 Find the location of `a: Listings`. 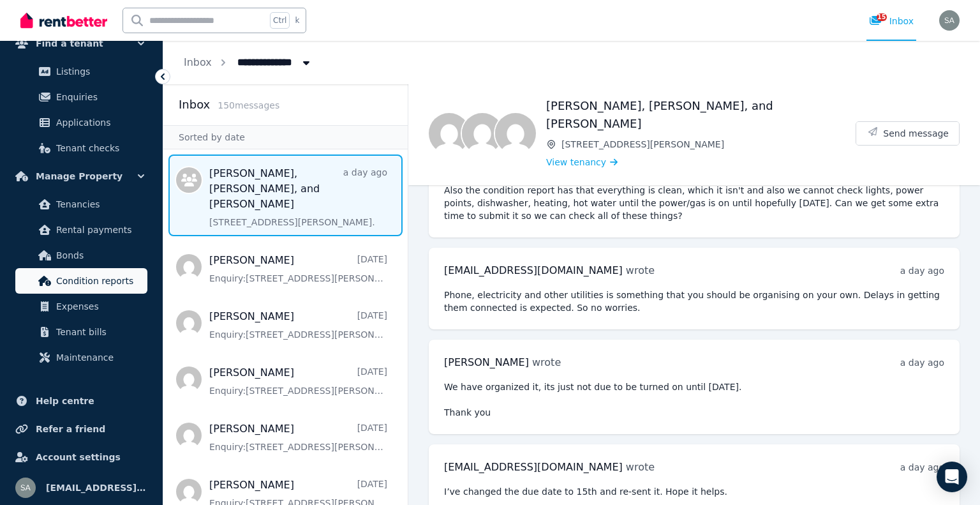

a: Listings is located at coordinates (81, 72).